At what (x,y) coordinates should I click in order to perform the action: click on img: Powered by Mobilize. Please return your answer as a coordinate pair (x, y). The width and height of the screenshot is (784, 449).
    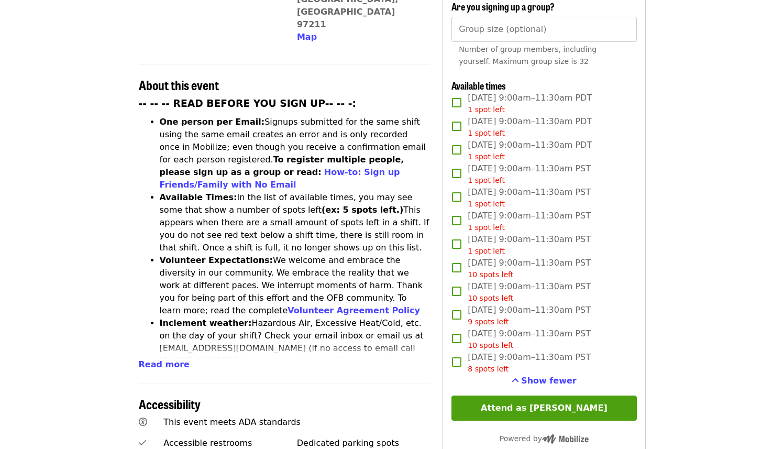
    Looking at the image, I should click on (565, 439).